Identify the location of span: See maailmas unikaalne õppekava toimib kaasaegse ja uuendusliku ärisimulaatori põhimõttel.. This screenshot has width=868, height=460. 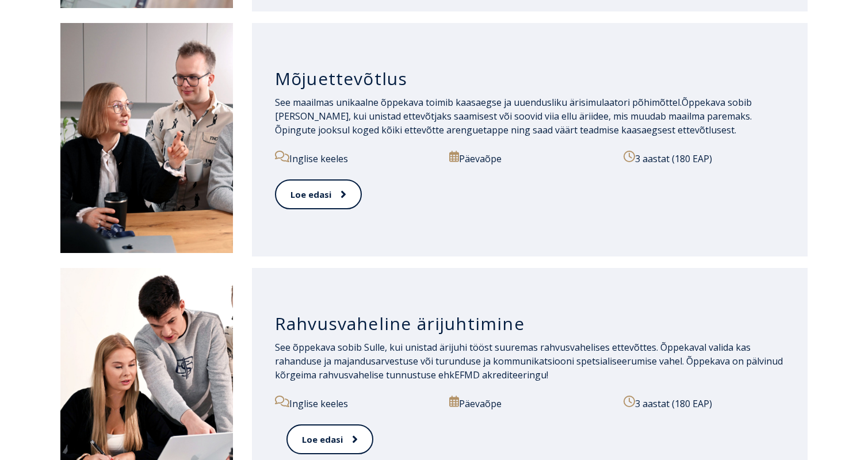
(478, 103).